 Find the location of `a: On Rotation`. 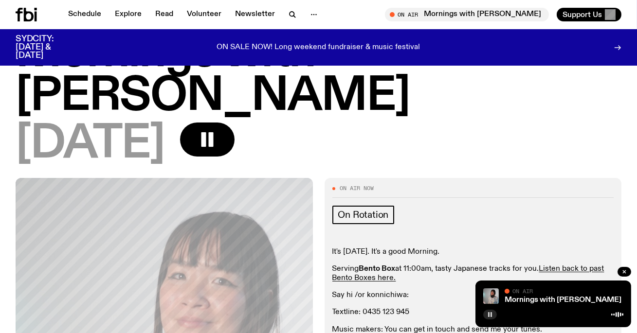

a: On Rotation is located at coordinates (363, 215).